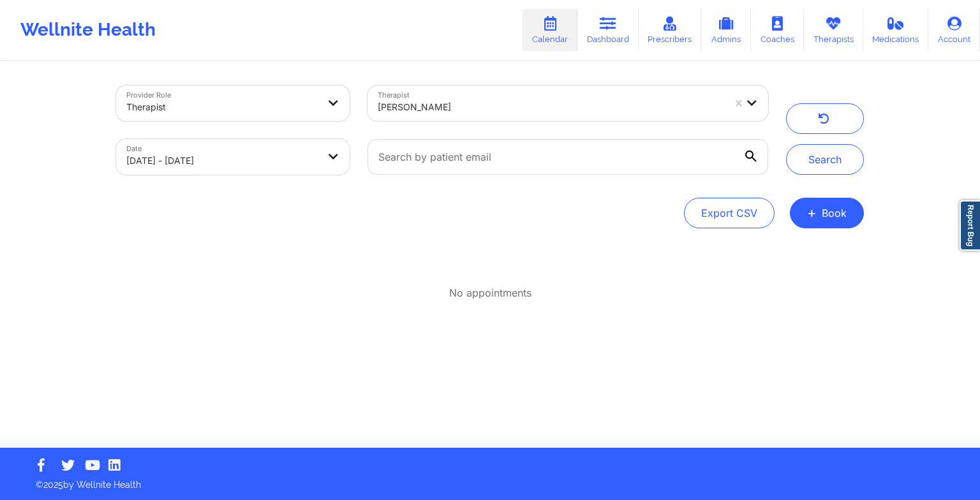  What do you see at coordinates (825, 159) in the screenshot?
I see `button: Search` at bounding box center [825, 159].